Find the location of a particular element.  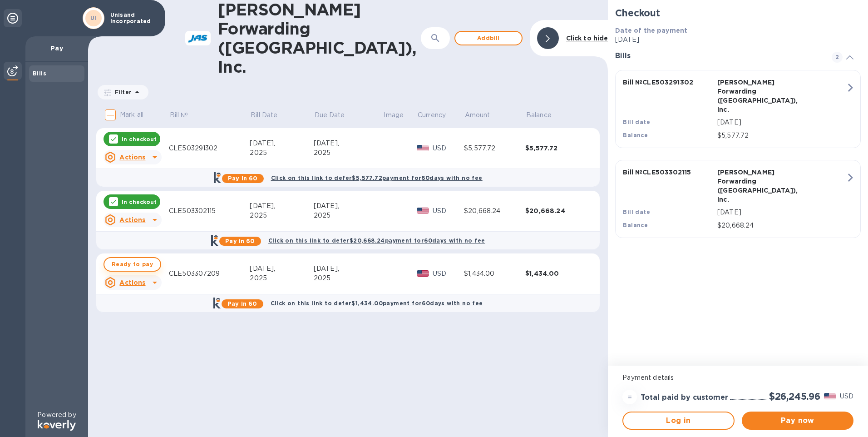

span: Amount is located at coordinates (483, 115).